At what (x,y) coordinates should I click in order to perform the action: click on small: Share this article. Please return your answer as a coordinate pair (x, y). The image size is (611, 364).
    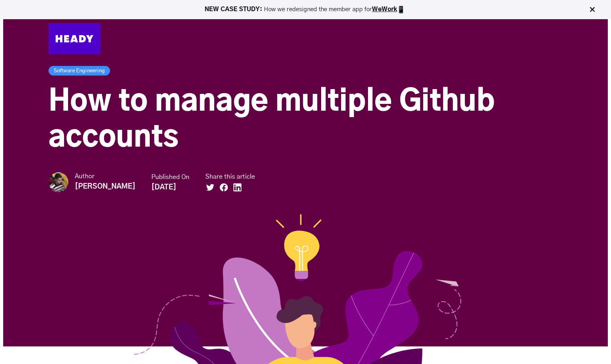
    Looking at the image, I should click on (230, 177).